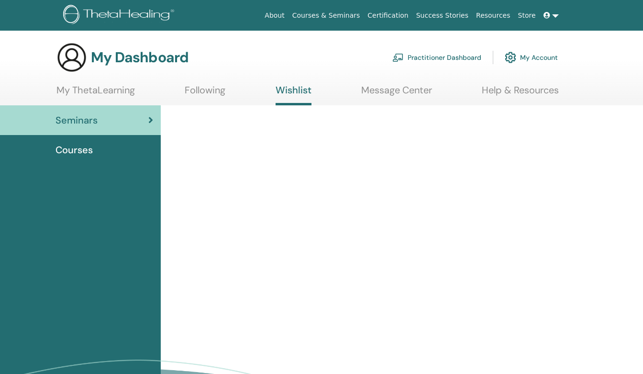 This screenshot has height=374, width=643. Describe the element at coordinates (437, 57) in the screenshot. I see `a: Practitioner Dashboard` at that location.